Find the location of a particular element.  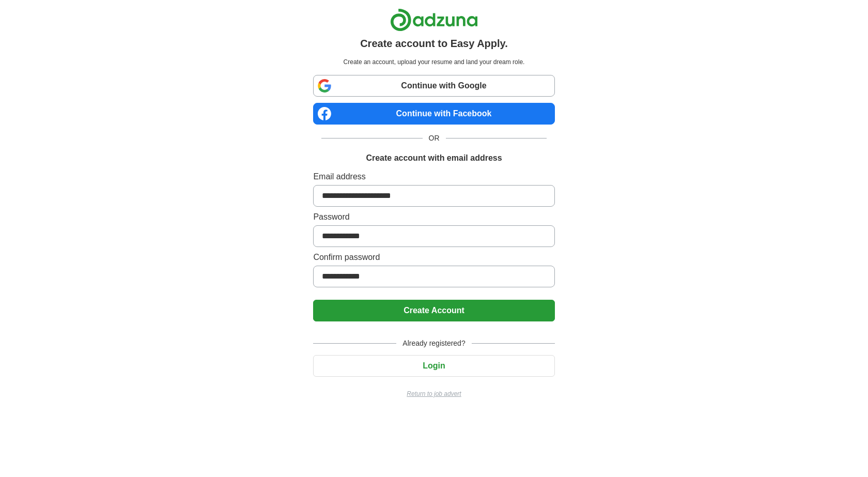

label: Confirm password is located at coordinates (434, 257).